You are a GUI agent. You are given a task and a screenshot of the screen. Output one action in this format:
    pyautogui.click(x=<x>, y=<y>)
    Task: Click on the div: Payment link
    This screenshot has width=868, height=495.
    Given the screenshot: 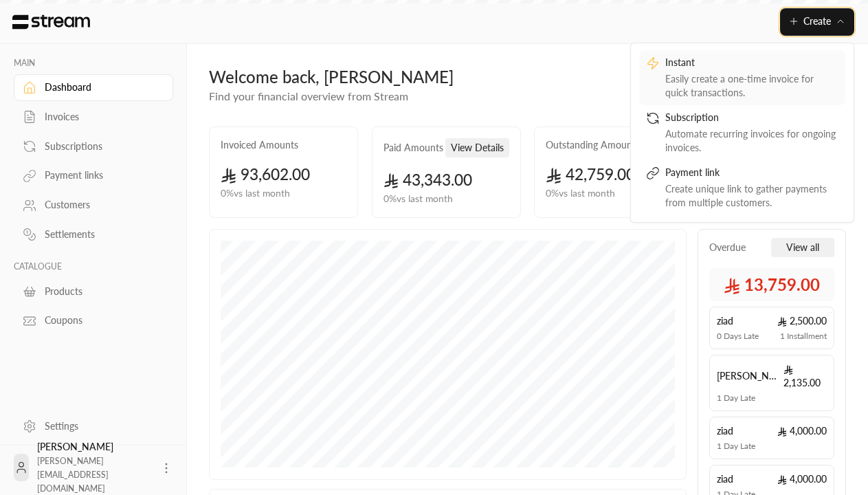 What is the action you would take?
    pyautogui.click(x=752, y=174)
    